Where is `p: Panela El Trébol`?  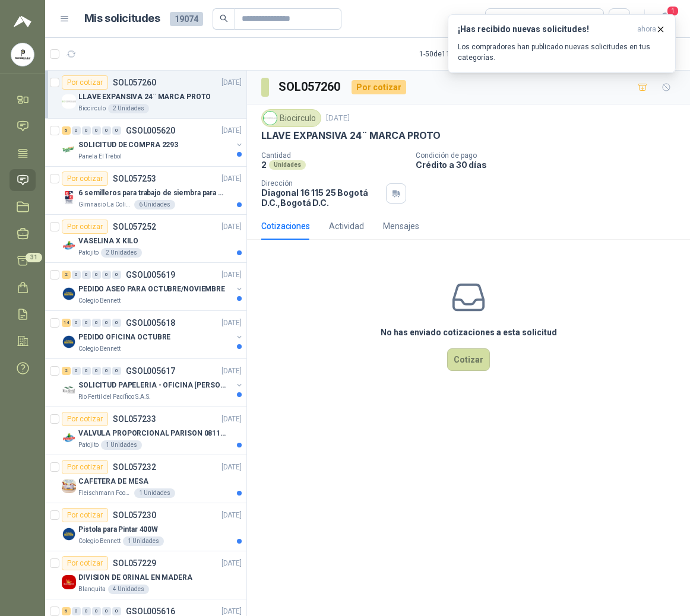
p: Panela El Trébol is located at coordinates (100, 157).